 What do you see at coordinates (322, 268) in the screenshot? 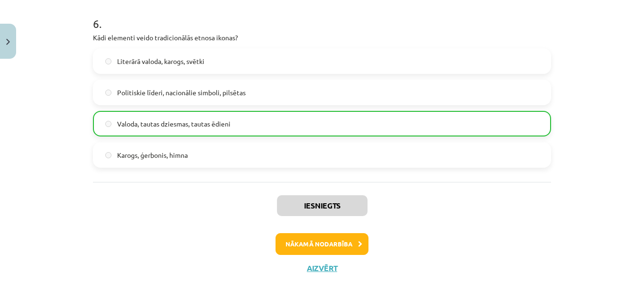
I see `button: Aizvērt` at bounding box center [322, 268].